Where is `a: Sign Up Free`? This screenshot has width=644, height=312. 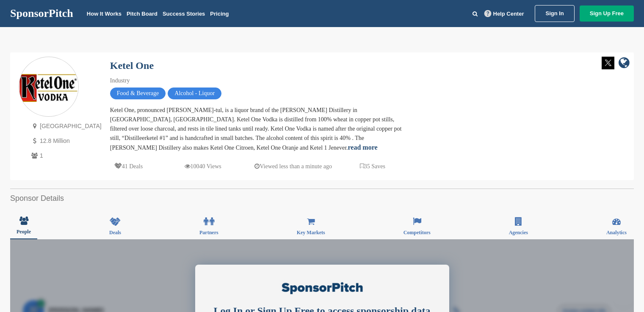 a: Sign Up Free is located at coordinates (607, 14).